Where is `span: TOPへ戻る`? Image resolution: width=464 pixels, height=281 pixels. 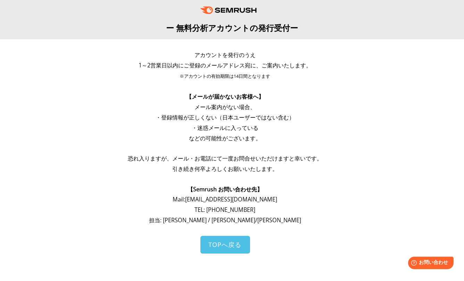
span: TOPへ戻る is located at coordinates (225, 244).